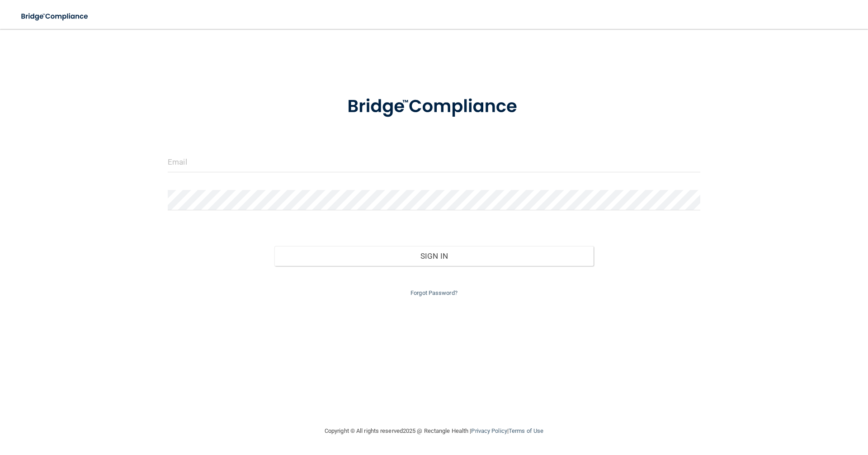  What do you see at coordinates (434, 431) in the screenshot?
I see `div: Copyright © All rights reserved 2025 @ Rectangle Health | |` at bounding box center [434, 431].